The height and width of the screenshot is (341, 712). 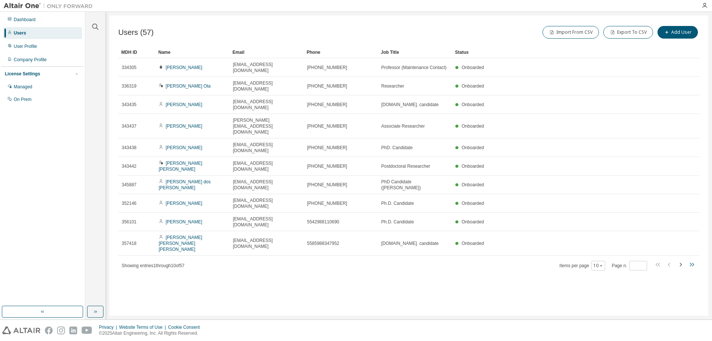 What do you see at coordinates (49, 330) in the screenshot?
I see `img: facebook.svg` at bounding box center [49, 330].